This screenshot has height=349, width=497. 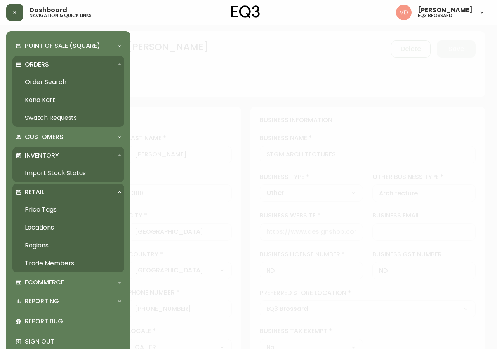 I want to click on div: Point of Sale (Square), so click(x=68, y=46).